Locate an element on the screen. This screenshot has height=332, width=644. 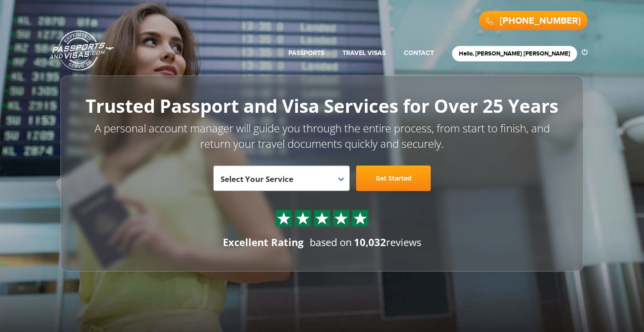
a: Contact is located at coordinates (419, 53).